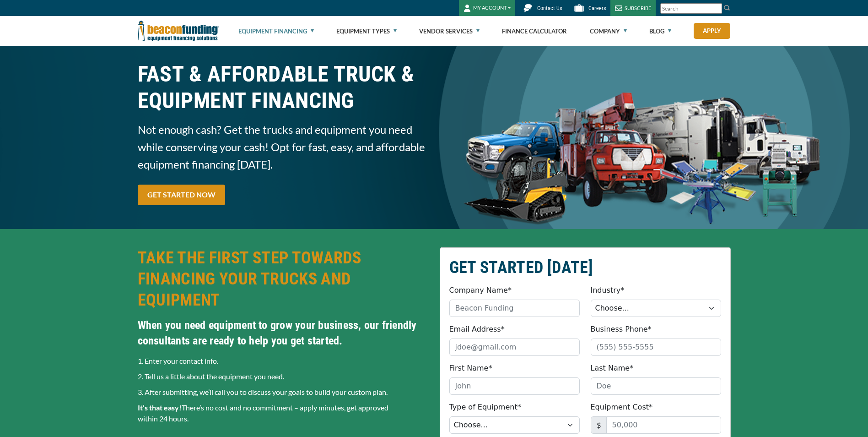 The width and height of the screenshot is (868, 437). Describe the element at coordinates (283, 392) in the screenshot. I see `p: 3. After submitting, we’ll call you to discuss your goals to build your custom plan.` at that location.